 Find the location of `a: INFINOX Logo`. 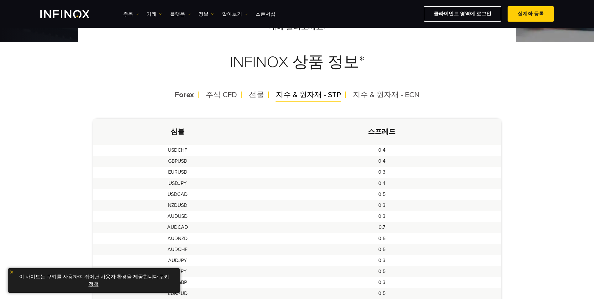

a: INFINOX Logo is located at coordinates (72, 14).